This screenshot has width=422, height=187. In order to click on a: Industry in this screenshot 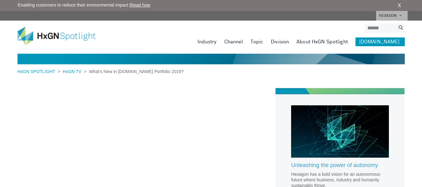, I will do `click(207, 42)`.